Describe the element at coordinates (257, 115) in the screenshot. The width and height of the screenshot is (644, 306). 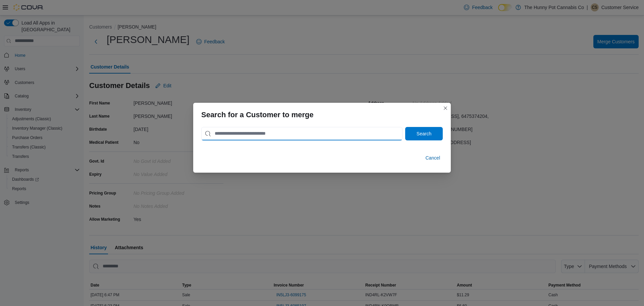
I see `h3: Search for a Customer to merge` at that location.